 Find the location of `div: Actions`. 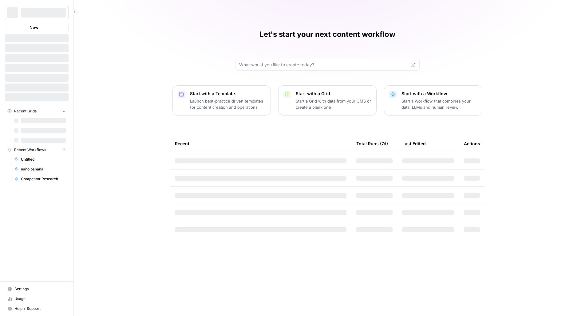

div: Actions is located at coordinates (472, 144).